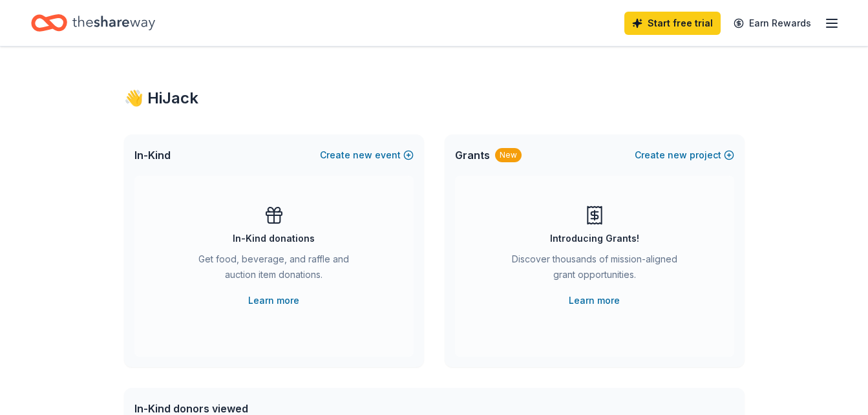 This screenshot has width=868, height=415. I want to click on div: In-Kind donations, so click(273, 238).